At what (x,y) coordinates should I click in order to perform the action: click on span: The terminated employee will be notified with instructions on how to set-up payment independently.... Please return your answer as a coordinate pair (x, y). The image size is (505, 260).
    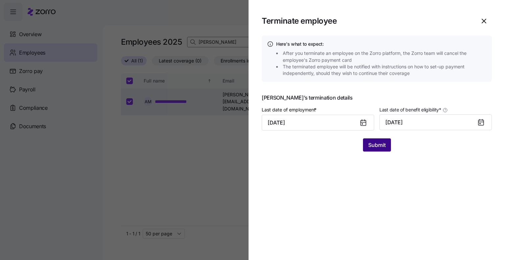
    Looking at the image, I should click on (386, 70).